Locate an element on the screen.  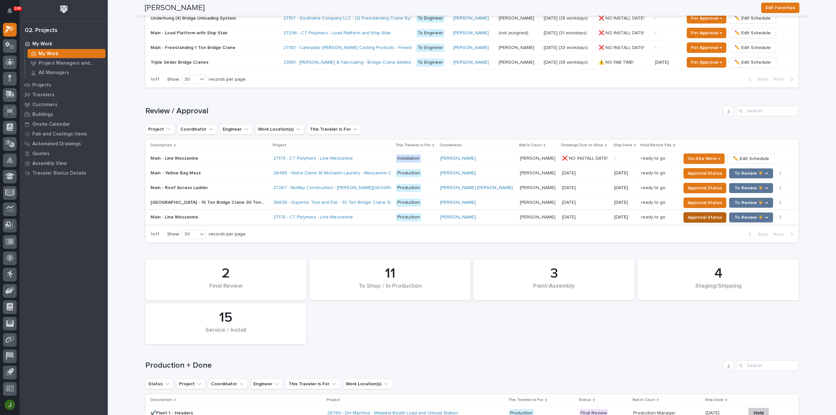
p: ❌ NO INSTALL DATE! is located at coordinates (622, 18).